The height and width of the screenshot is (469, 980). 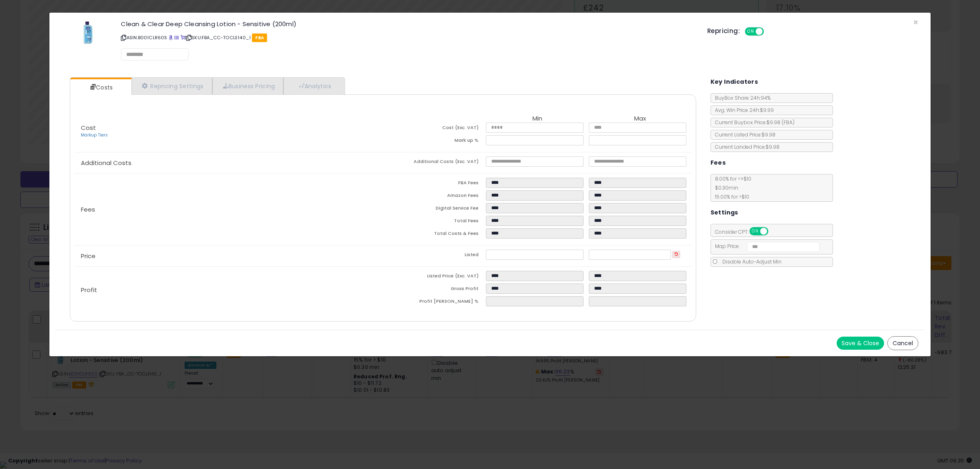 I want to click on td: Digital Service Fee, so click(x=435, y=209).